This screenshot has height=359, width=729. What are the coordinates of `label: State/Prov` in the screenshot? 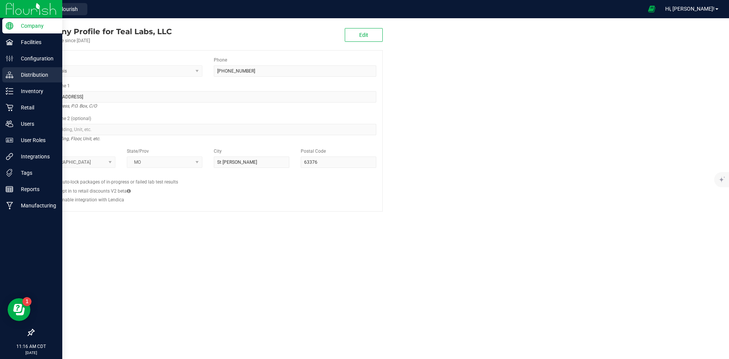 It's located at (138, 151).